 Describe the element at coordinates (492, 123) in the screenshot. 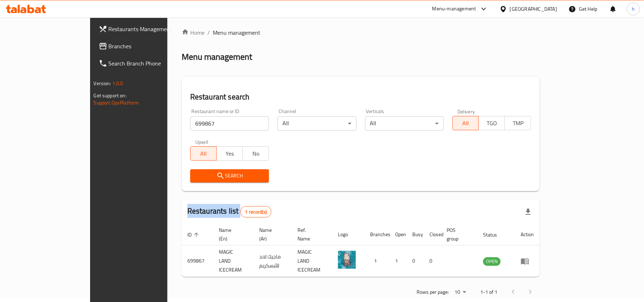

I see `span: TGO` at that location.